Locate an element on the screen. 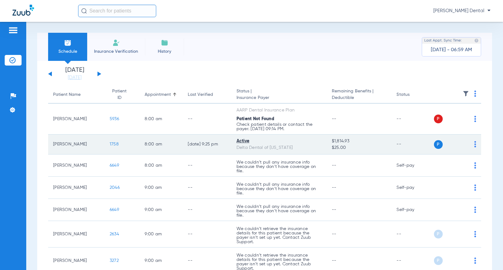 The image size is (503, 270). img: Search Icon is located at coordinates (84, 11).